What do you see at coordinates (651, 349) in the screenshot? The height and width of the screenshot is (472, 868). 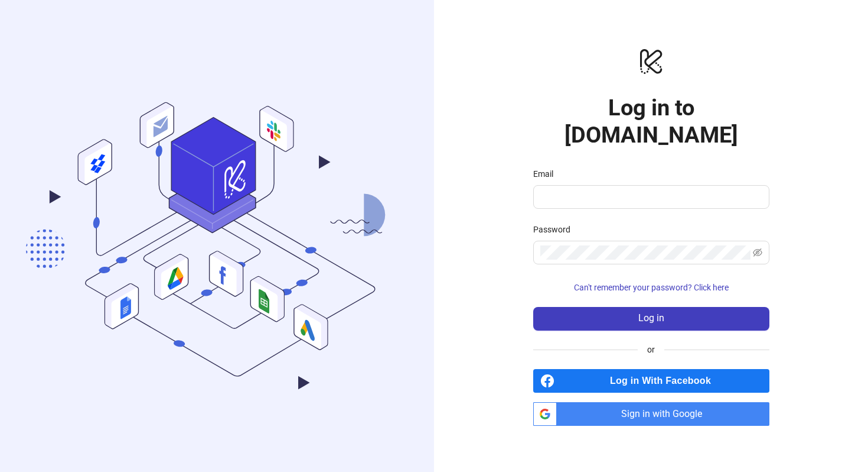 I see `span: or` at bounding box center [651, 349].